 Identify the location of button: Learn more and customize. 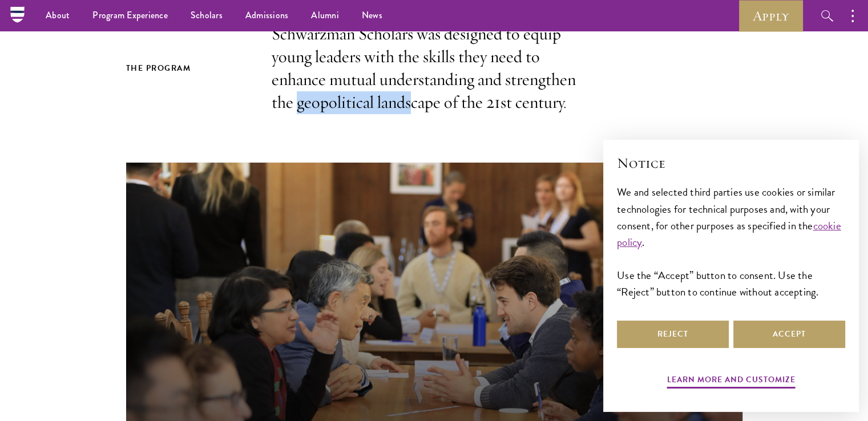
(731, 381).